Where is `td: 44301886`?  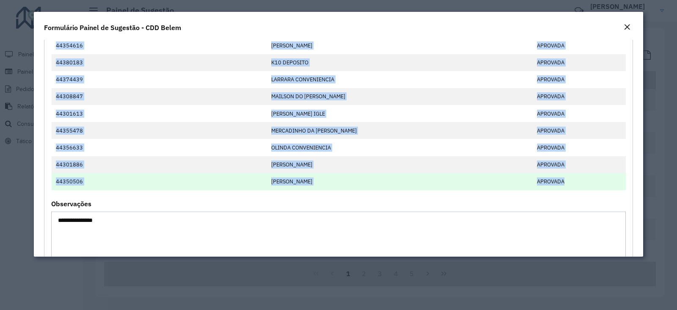
td: 44301886 is located at coordinates (159, 165).